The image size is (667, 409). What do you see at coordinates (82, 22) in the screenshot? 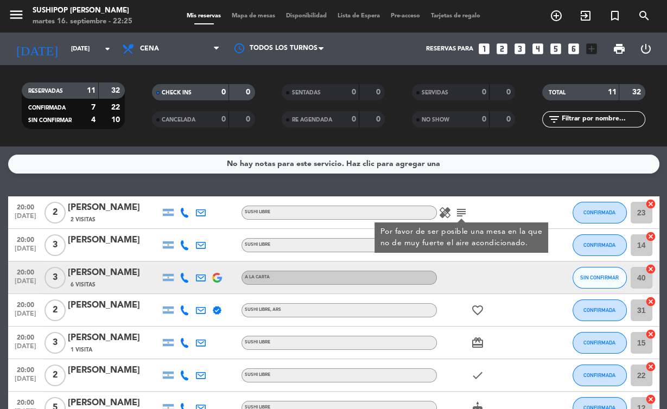
I see `div: martes 16. septiembre - 22:25` at bounding box center [82, 22].